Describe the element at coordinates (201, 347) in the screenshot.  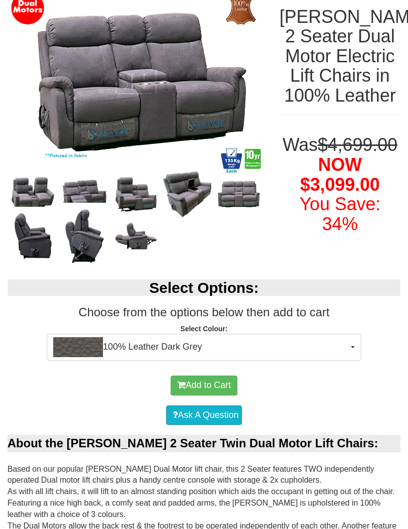
I see `span: 100% Leather Dark Grey` at that location.